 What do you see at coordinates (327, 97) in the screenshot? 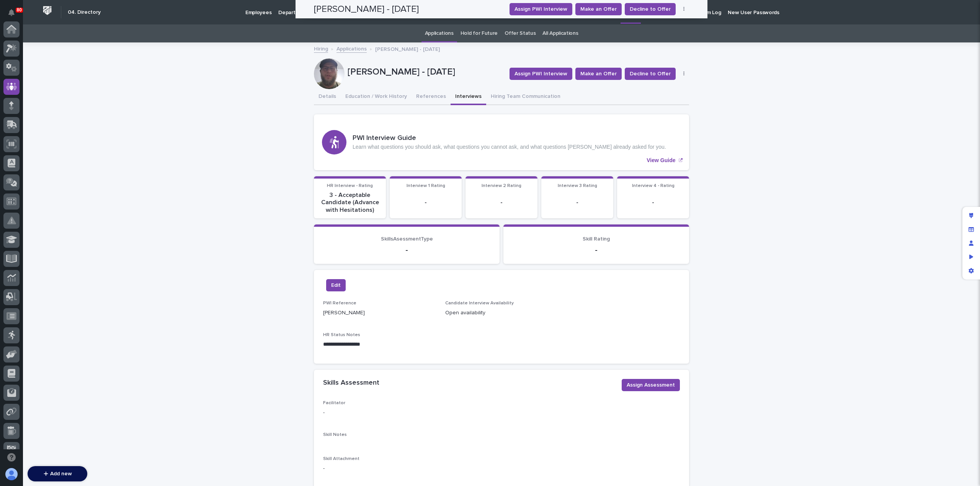
I see `button: Details` at bounding box center [327, 97].